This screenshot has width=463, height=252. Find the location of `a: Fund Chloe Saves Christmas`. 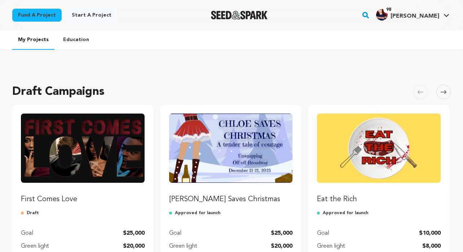

a: Fund Chloe Saves Christmas is located at coordinates (231, 159).